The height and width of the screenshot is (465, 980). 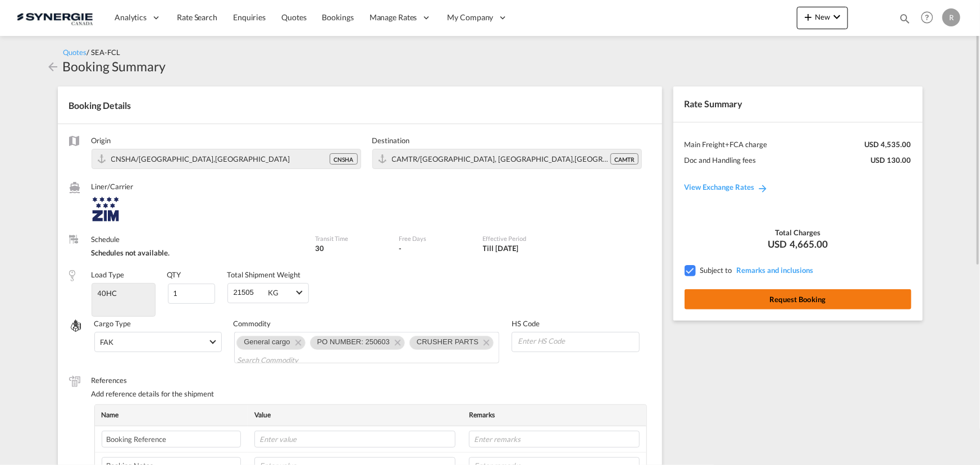 I want to click on button: icon-plus 400-fgNewicon-chevron-down, so click(x=822, y=18).